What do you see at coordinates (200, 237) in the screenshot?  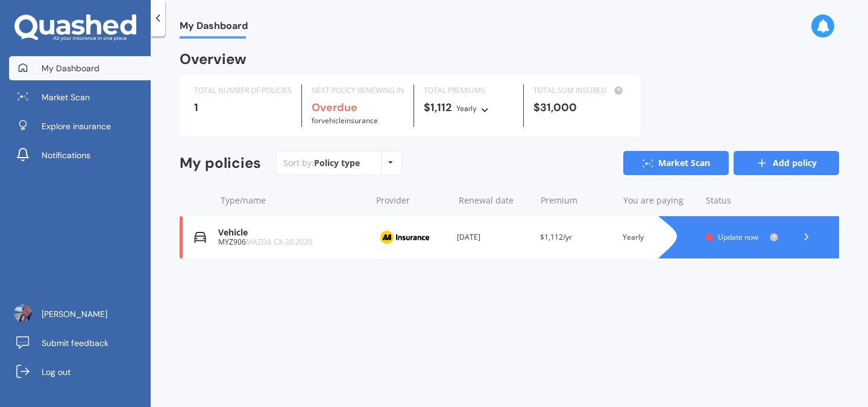 I see `img: Vehicle` at bounding box center [200, 237].